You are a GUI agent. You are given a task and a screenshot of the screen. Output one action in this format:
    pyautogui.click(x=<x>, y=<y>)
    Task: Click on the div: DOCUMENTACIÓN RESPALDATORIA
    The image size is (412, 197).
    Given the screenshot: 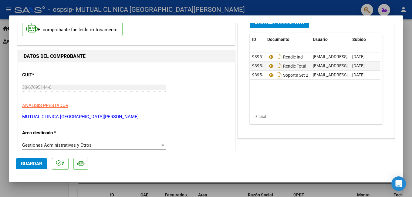 What is the action you would take?
    pyautogui.click(x=316, y=75)
    